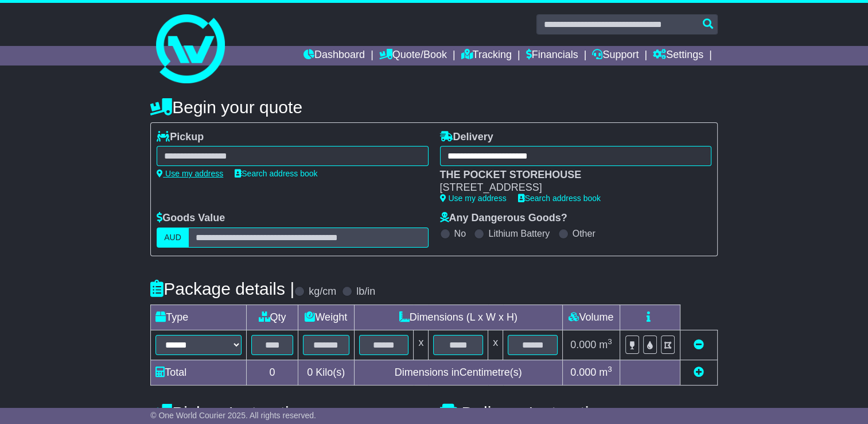 This screenshot has width=868, height=424. Describe the element at coordinates (503, 218) in the screenshot. I see `label: Any Dangerous Goods?` at that location.